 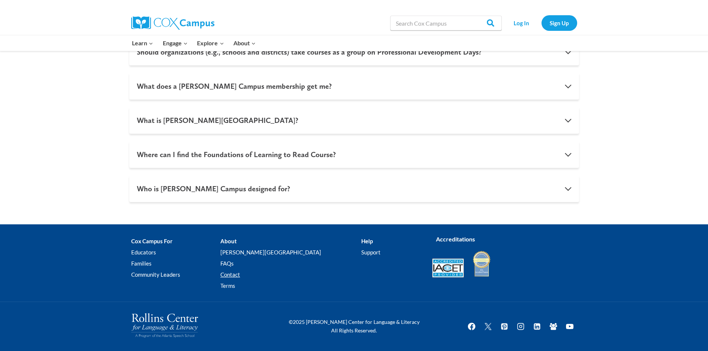 I want to click on button: Child menu of Explore, so click(x=211, y=43).